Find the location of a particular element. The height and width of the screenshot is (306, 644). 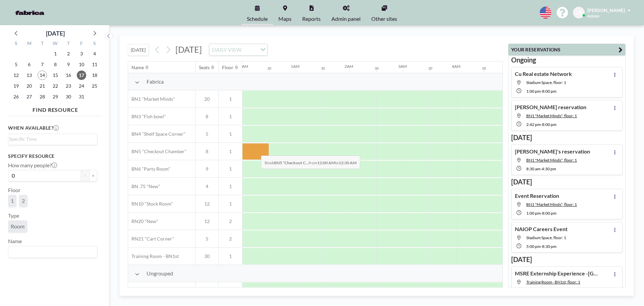

span: Admin panel is located at coordinates (346, 19).